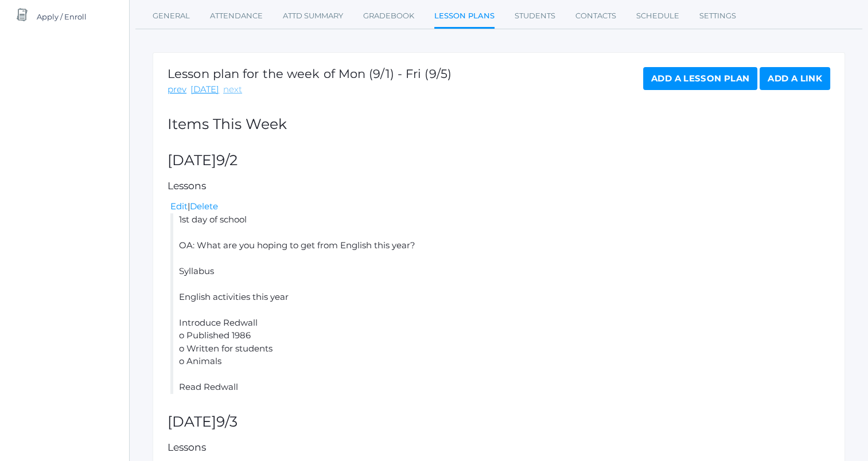 Image resolution: width=868 pixels, height=461 pixels. What do you see at coordinates (700, 79) in the screenshot?
I see `a: Add a Lesson Plan` at bounding box center [700, 79].